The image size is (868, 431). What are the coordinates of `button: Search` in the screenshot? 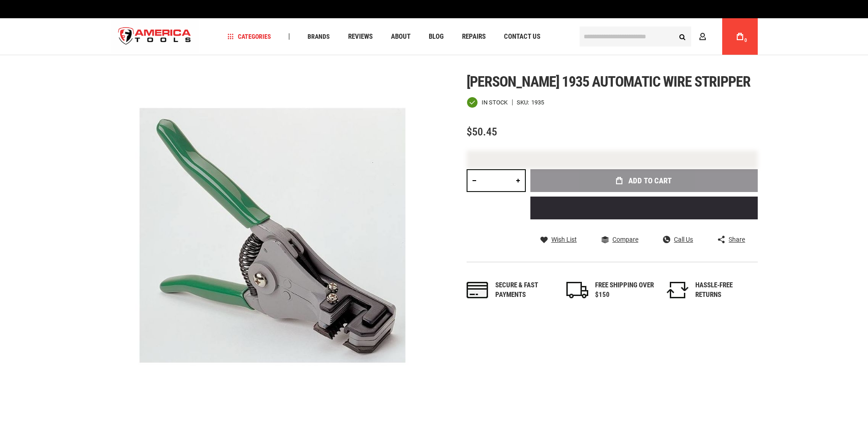 It's located at (683, 36).